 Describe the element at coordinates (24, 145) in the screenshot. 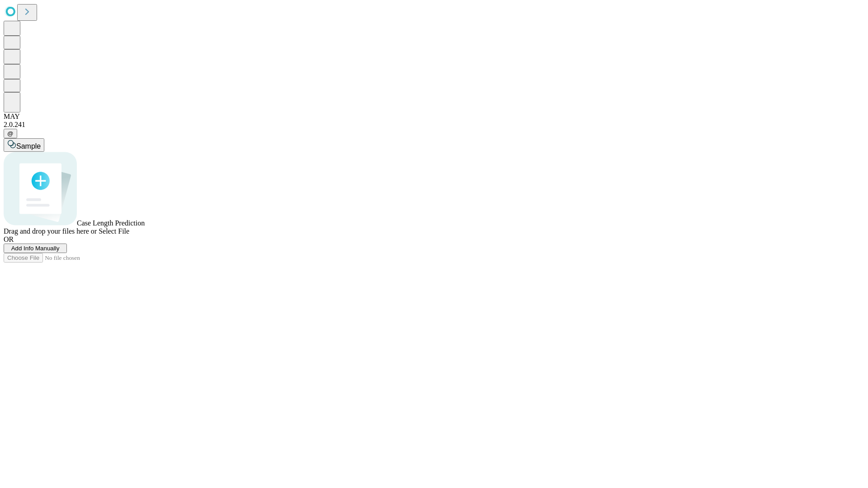

I see `button: Sample` at that location.